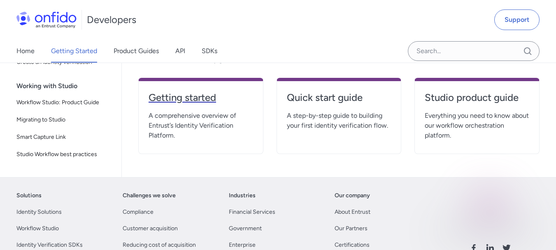 The image size is (556, 250). Describe the element at coordinates (351, 228) in the screenshot. I see `a: Our Partners` at that location.